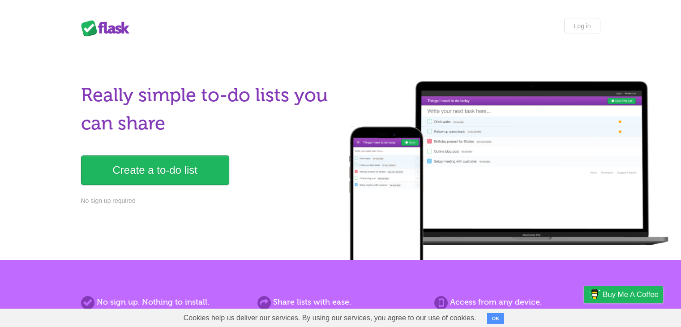 This screenshot has height=327, width=681. Describe the element at coordinates (340, 302) in the screenshot. I see `h2: Share lists with ease.` at that location.